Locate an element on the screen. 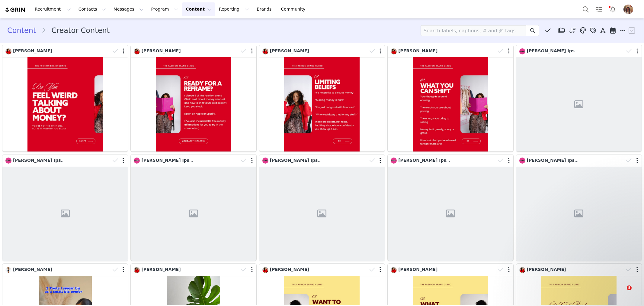 Image resolution: width=644 pixels, height=306 pixels. button: Content is located at coordinates (198, 9).